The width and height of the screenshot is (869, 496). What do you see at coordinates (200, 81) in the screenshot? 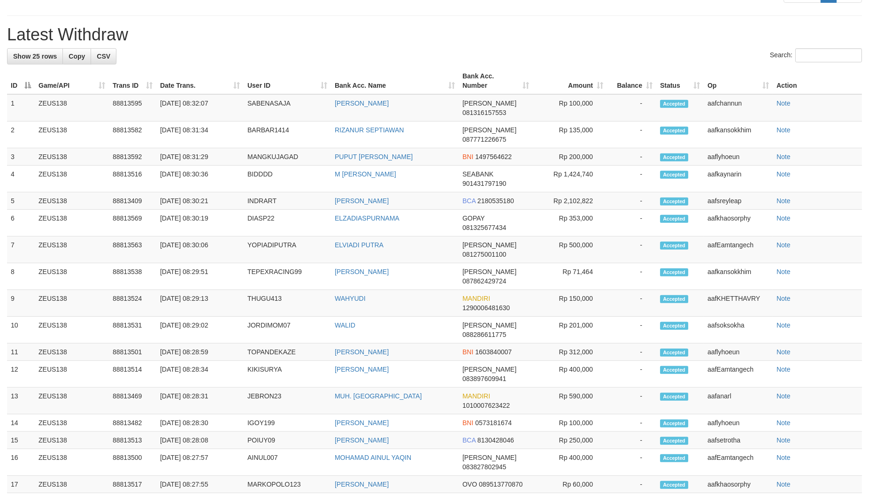
I see `th: Date Trans.: activate to sort column ascending` at bounding box center [200, 81].